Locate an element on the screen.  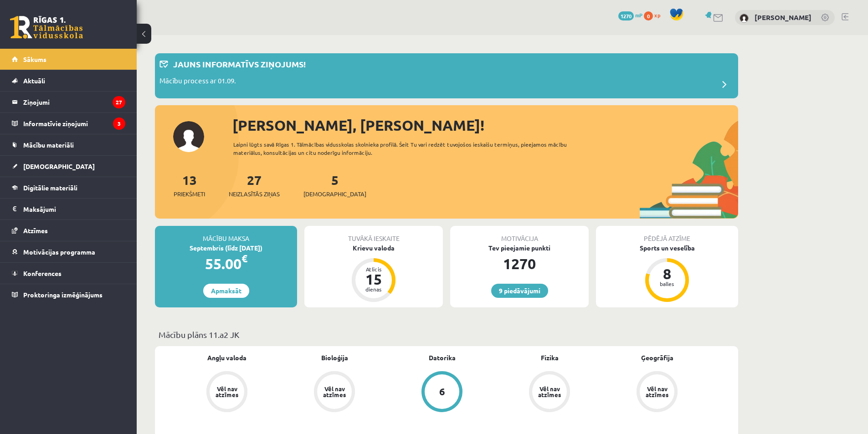
div: 1270 is located at coordinates (519, 263).